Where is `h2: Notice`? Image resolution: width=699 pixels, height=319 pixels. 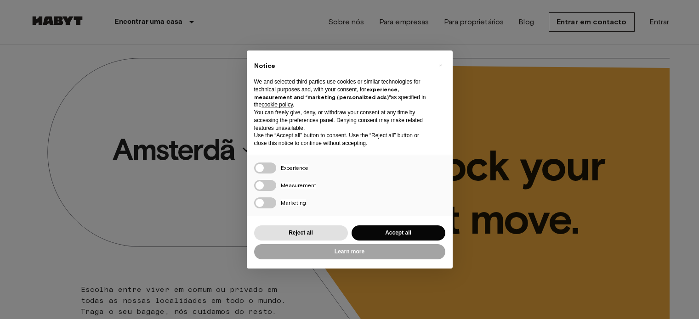
h2: Notice is located at coordinates (342, 66).